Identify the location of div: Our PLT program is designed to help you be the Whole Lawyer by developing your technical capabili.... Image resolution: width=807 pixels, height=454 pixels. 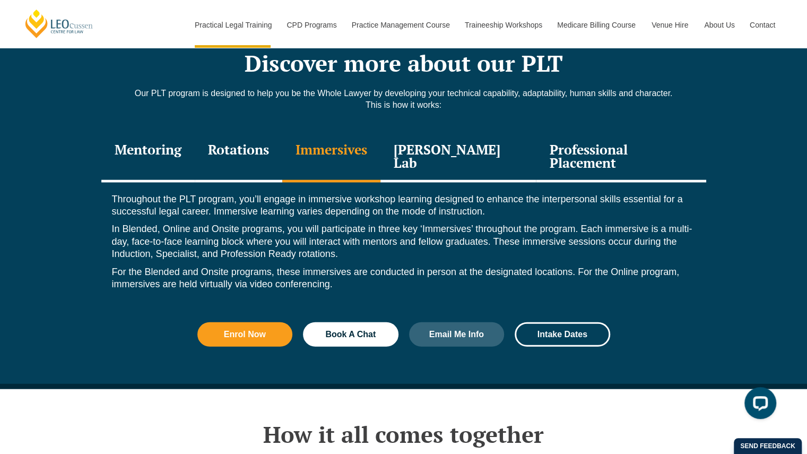
(404, 105).